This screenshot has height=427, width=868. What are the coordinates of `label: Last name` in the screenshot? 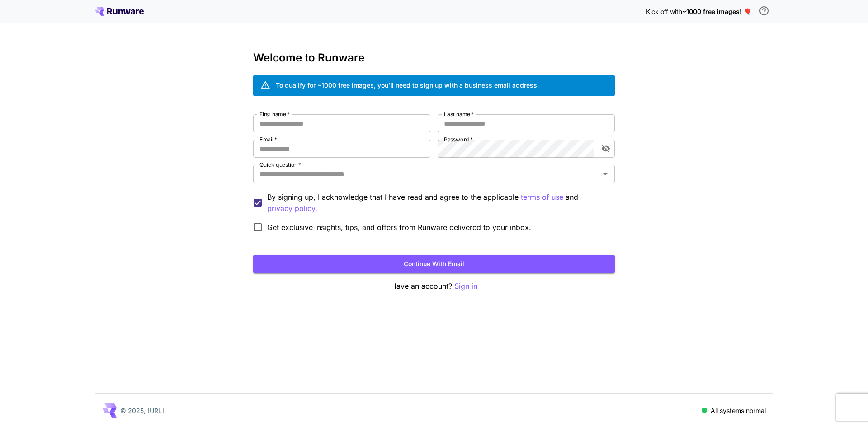 It's located at (459, 114).